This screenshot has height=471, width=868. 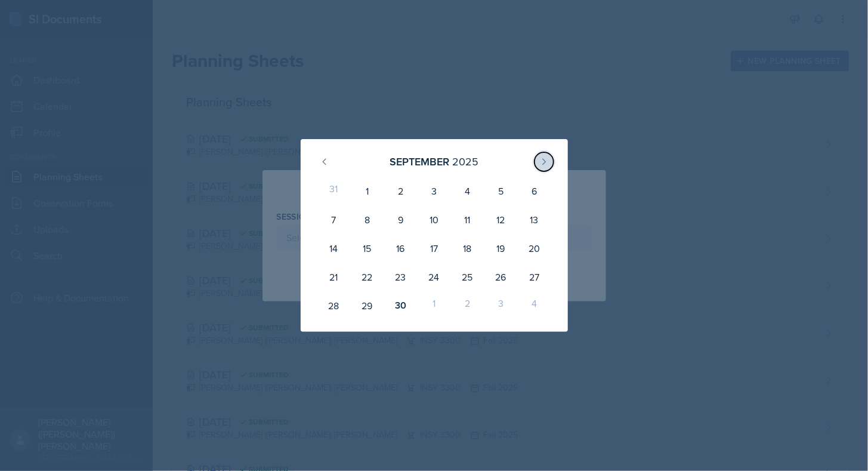 I want to click on div: 20, so click(x=534, y=248).